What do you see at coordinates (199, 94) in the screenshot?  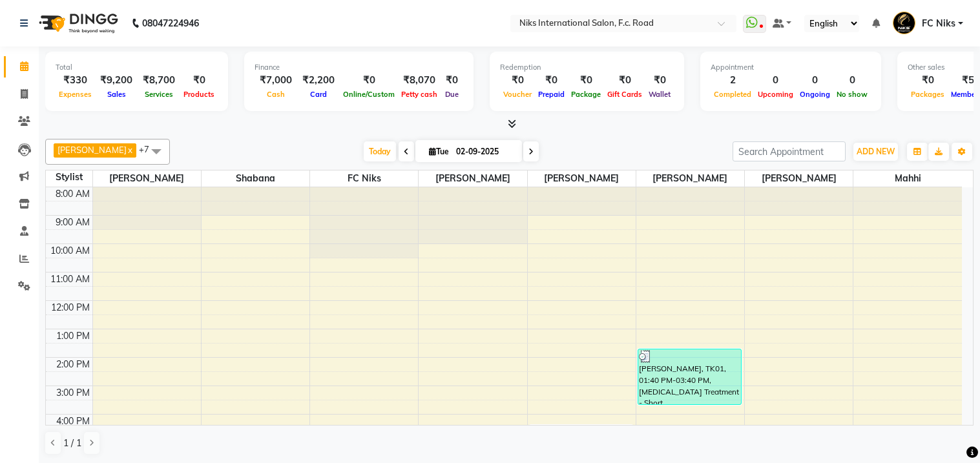 I see `span: Products` at bounding box center [199, 94].